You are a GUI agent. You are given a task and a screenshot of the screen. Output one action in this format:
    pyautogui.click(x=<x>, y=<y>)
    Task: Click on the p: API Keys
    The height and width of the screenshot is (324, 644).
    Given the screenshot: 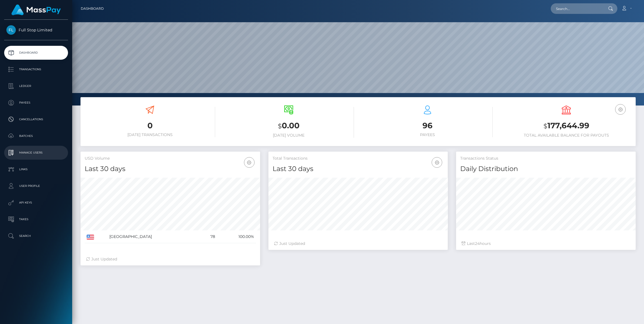 What is the action you would take?
    pyautogui.click(x=36, y=202)
    